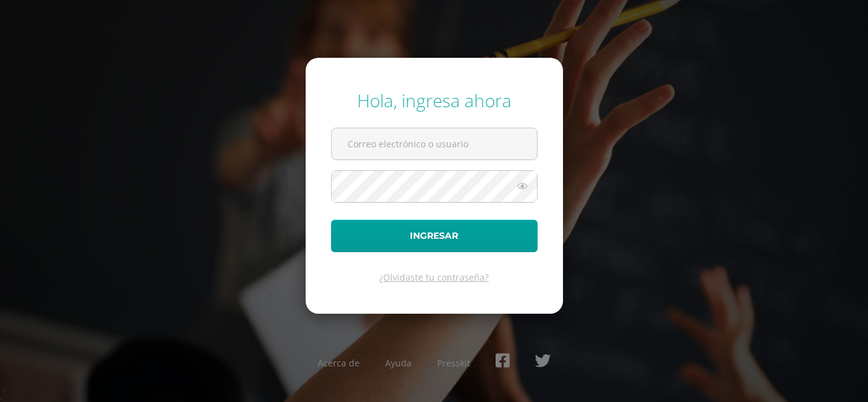 Image resolution: width=868 pixels, height=402 pixels. Describe the element at coordinates (434, 235) in the screenshot. I see `button: Ingresar` at that location.